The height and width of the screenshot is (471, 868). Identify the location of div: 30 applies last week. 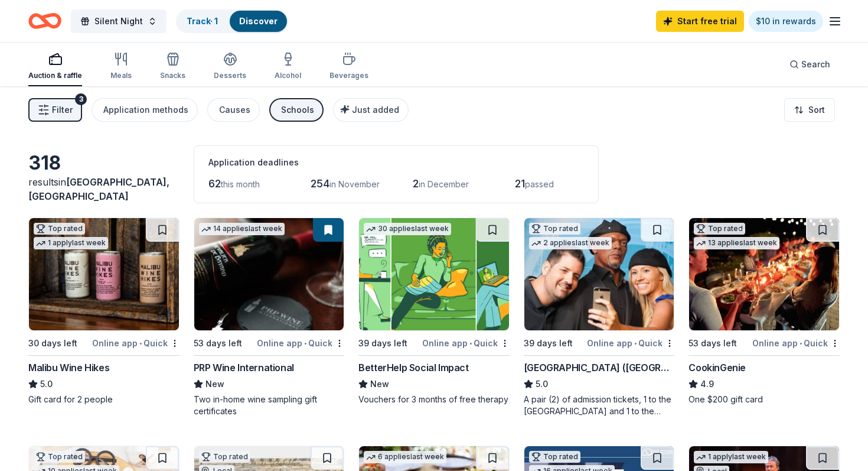
(408, 228).